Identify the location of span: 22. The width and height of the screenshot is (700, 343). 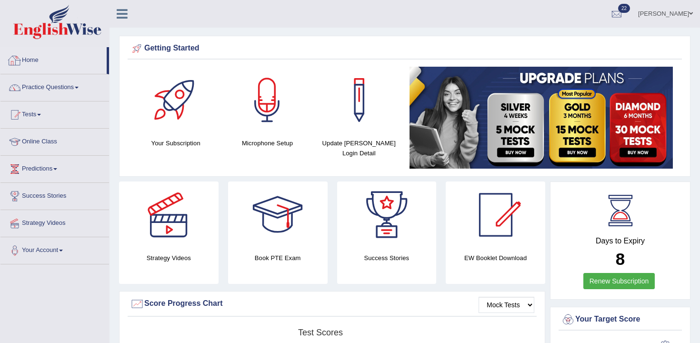
(624, 8).